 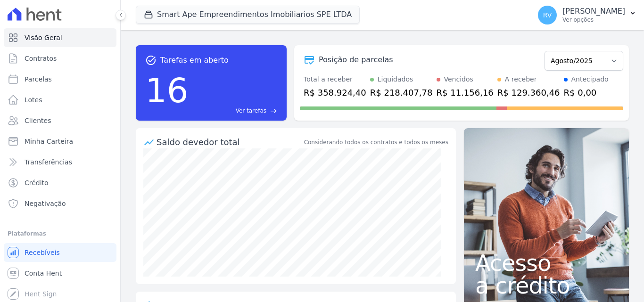 I want to click on span: Contratos, so click(x=41, y=58).